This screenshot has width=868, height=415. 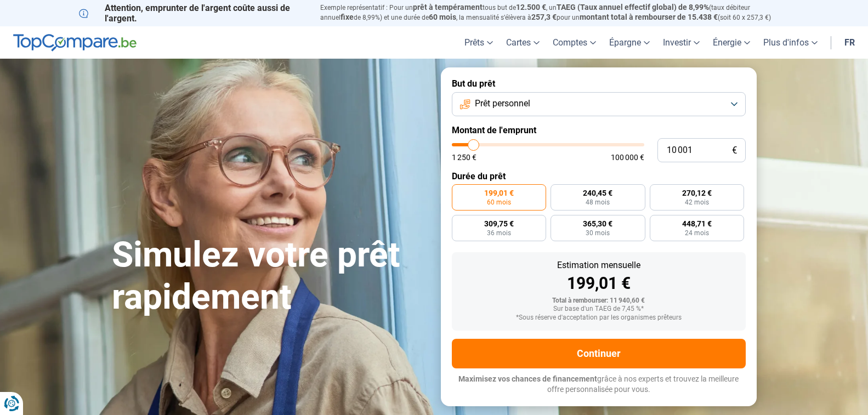 What do you see at coordinates (627, 157) in the screenshot?
I see `span: 100 000 €` at bounding box center [627, 157].